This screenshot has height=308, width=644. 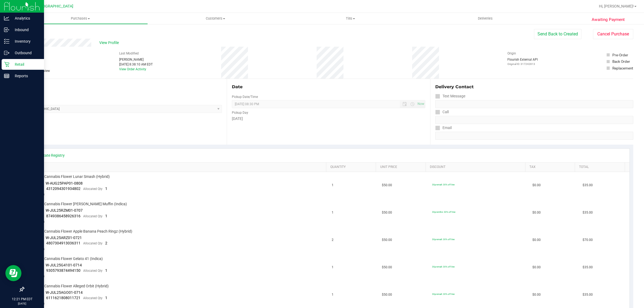 What do you see at coordinates (620, 55) in the screenshot?
I see `div: Pre-Order` at bounding box center [620, 55].